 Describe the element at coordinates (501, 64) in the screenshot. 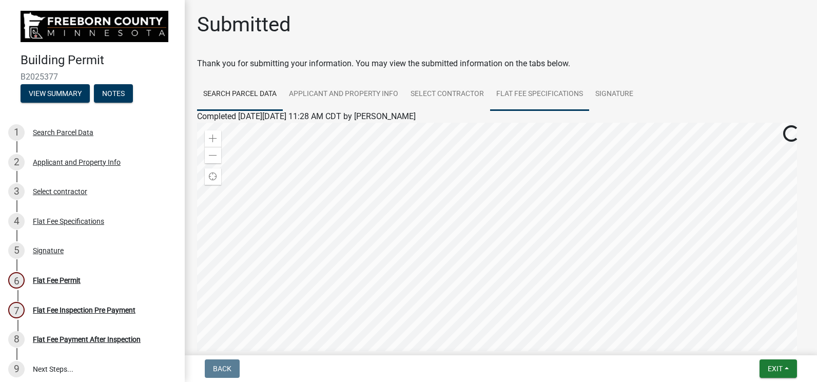

I see `div: Thank you for submitting your information. You may view the submitted information on the tabs below.` at that location.